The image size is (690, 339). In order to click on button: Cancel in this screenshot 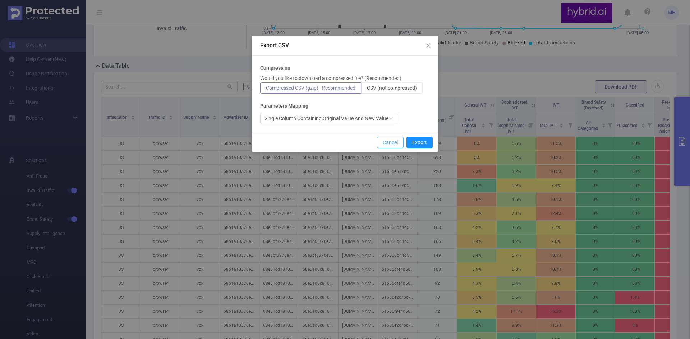, I will do `click(390, 143)`.